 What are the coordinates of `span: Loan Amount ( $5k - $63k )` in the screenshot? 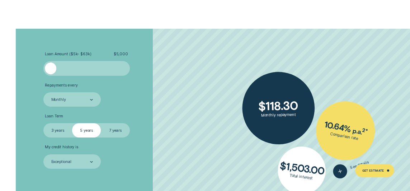 It's located at (68, 54).